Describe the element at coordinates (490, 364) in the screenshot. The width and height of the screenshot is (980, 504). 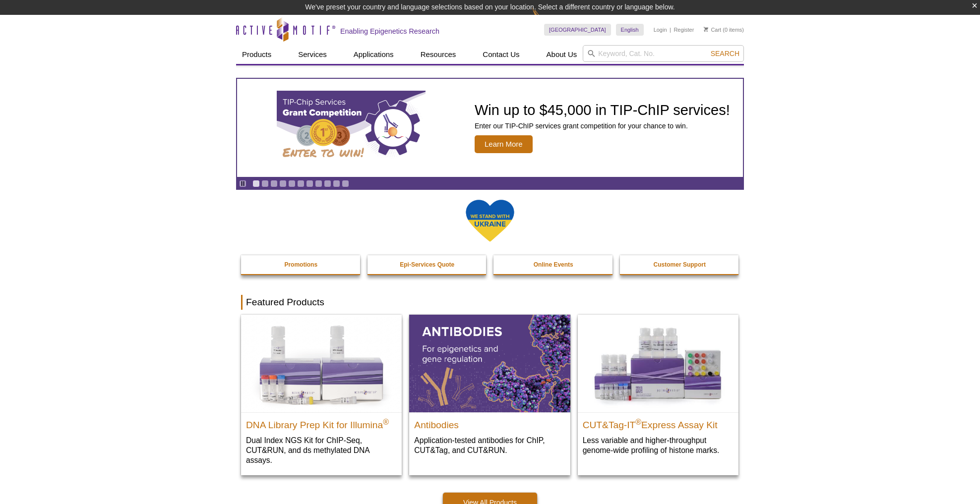
I see `img: All Antibodies` at that location.